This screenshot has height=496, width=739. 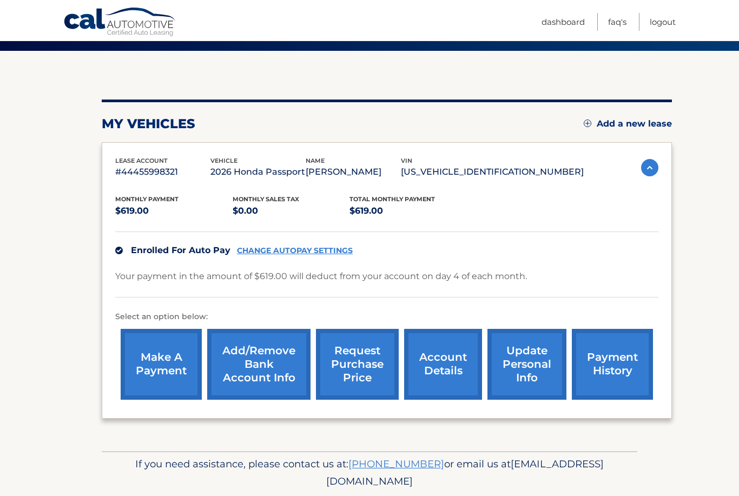 What do you see at coordinates (119, 251) in the screenshot?
I see `img: check.svg` at bounding box center [119, 251].